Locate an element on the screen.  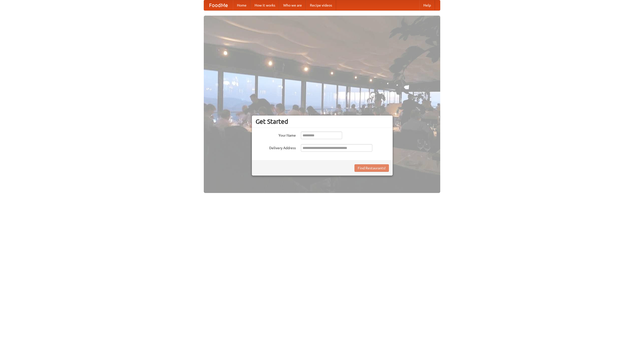
button: Find Restaurants! is located at coordinates (371, 168).